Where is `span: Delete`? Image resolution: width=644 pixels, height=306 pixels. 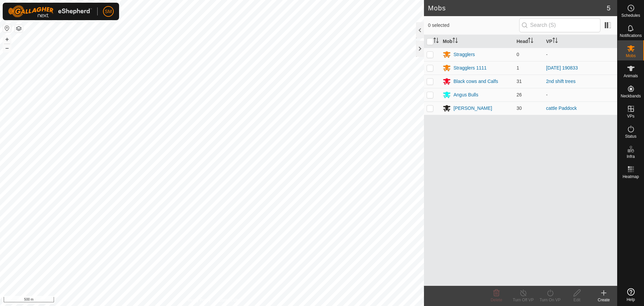
span: Delete is located at coordinates (497, 300).